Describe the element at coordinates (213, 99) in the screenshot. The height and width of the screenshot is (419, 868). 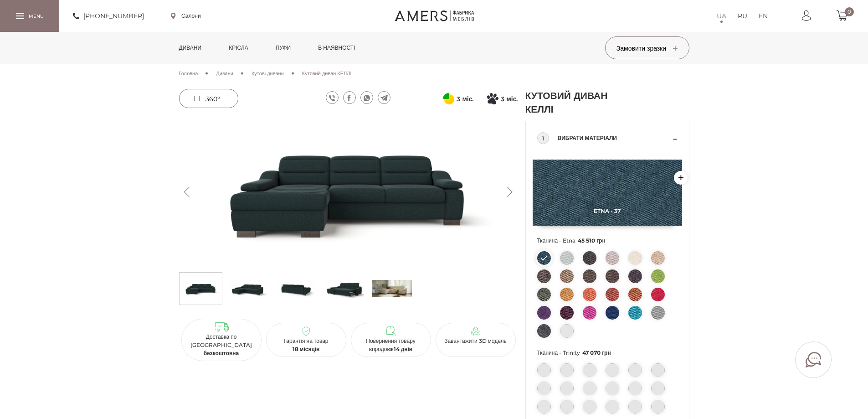
I see `span: 360°` at that location.